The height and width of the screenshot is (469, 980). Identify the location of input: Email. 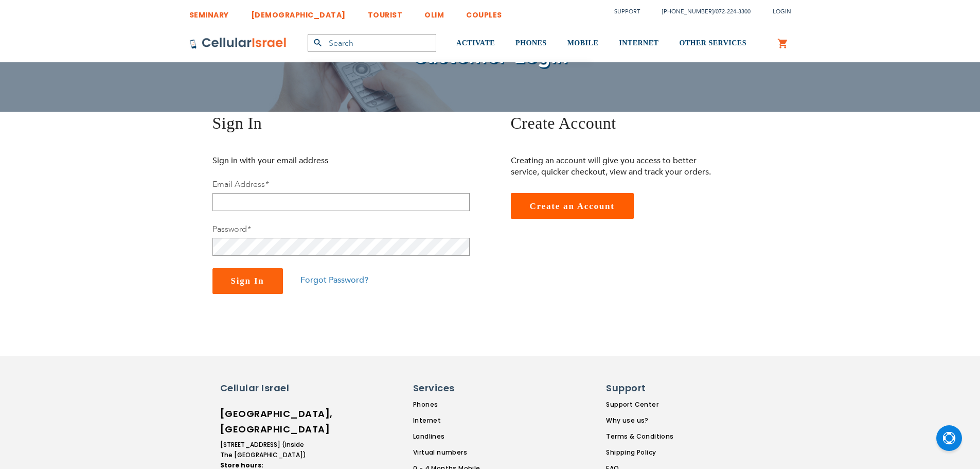
(341, 202).